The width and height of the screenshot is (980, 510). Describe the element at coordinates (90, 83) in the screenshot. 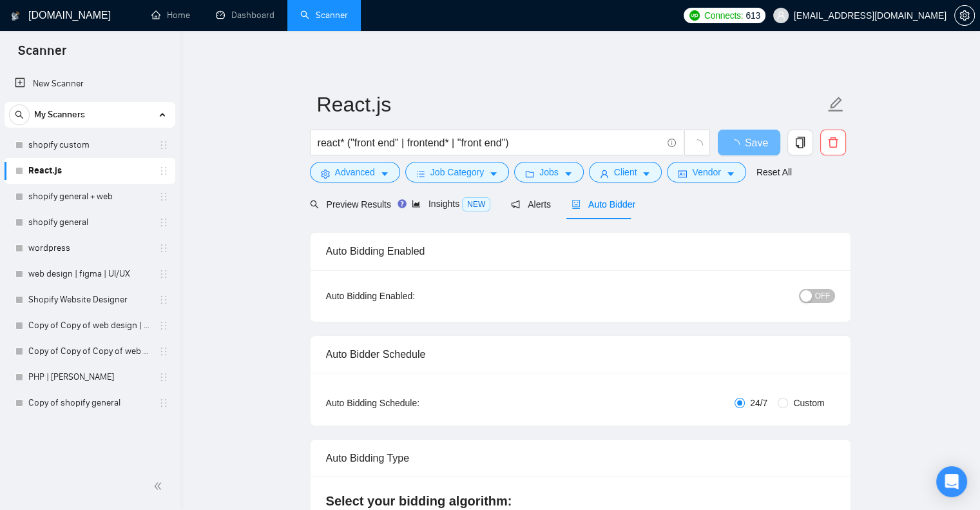

I see `a: New Scanner` at that location.